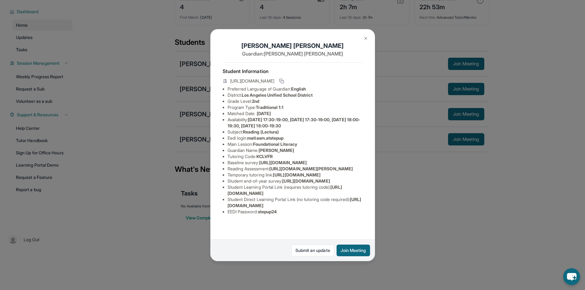 The height and width of the screenshot is (290, 585). What do you see at coordinates (295, 181) in the screenshot?
I see `li: Student end-of-year survey :` at bounding box center [295, 181].